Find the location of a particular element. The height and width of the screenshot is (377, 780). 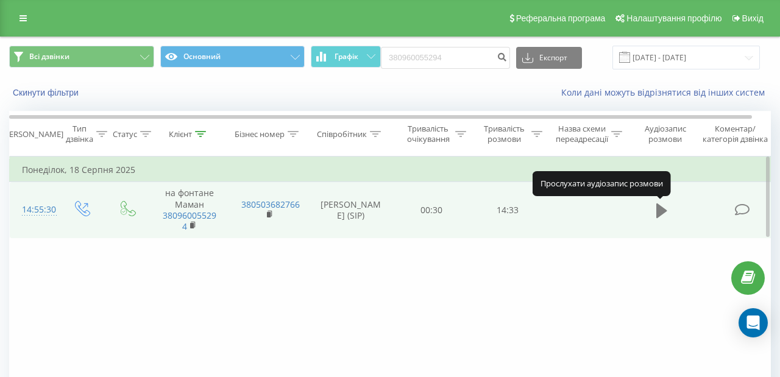

div: Тривалість очікування is located at coordinates (428, 134).